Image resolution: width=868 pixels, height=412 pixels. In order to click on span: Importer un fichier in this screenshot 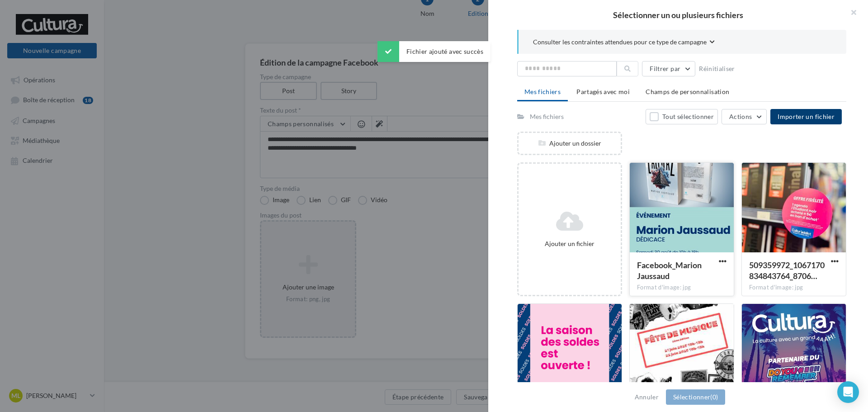, I will do `click(806, 116)`.